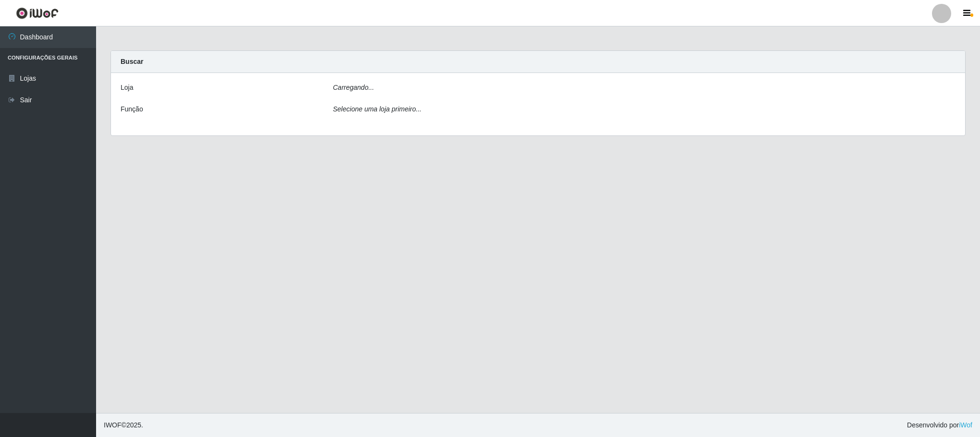 The image size is (980, 437). I want to click on a: iWof, so click(965, 425).